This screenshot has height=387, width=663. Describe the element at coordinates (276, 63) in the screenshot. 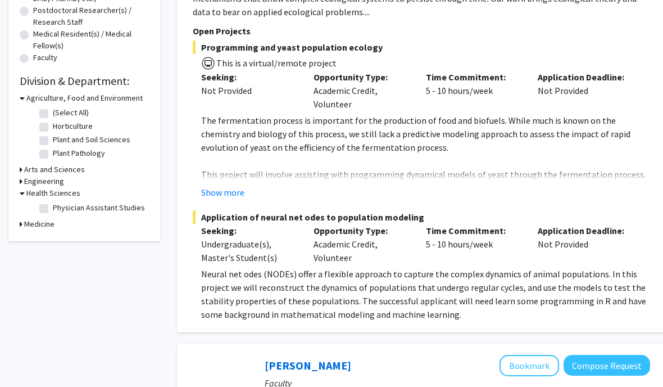

I see `span: This is a virtual/remote project` at that location.